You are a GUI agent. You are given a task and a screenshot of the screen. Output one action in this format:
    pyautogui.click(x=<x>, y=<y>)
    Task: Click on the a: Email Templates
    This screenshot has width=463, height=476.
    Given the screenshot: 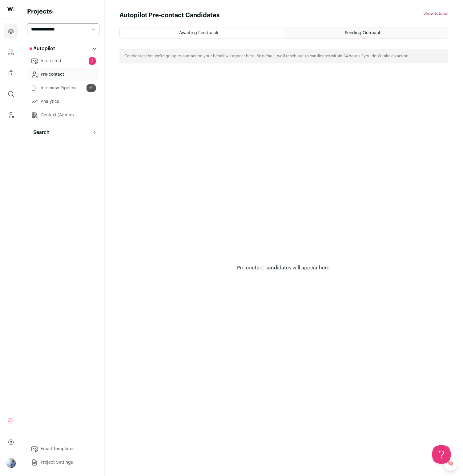 What is the action you would take?
    pyautogui.click(x=63, y=449)
    